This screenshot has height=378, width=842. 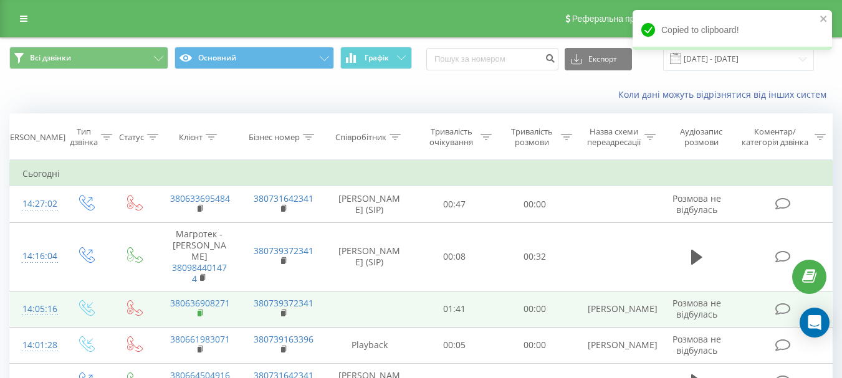 I want to click on div: Тривалість очікування, so click(x=451, y=137).